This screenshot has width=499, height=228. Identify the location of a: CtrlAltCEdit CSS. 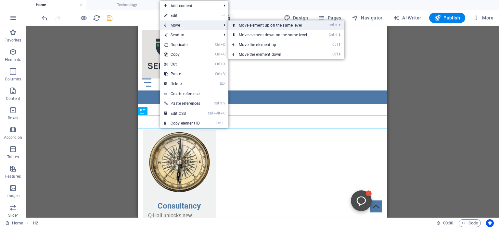
(182, 114).